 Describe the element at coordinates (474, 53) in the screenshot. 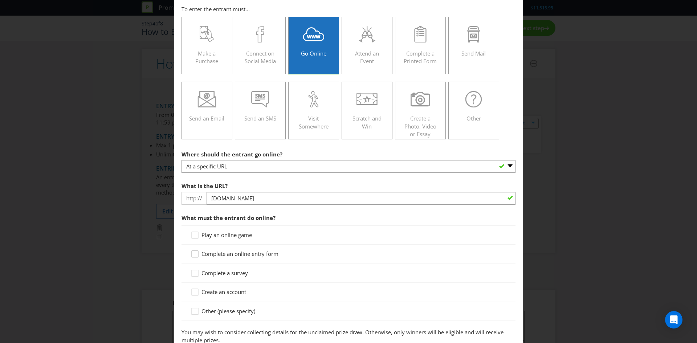

I see `span: Send Mail` at that location.